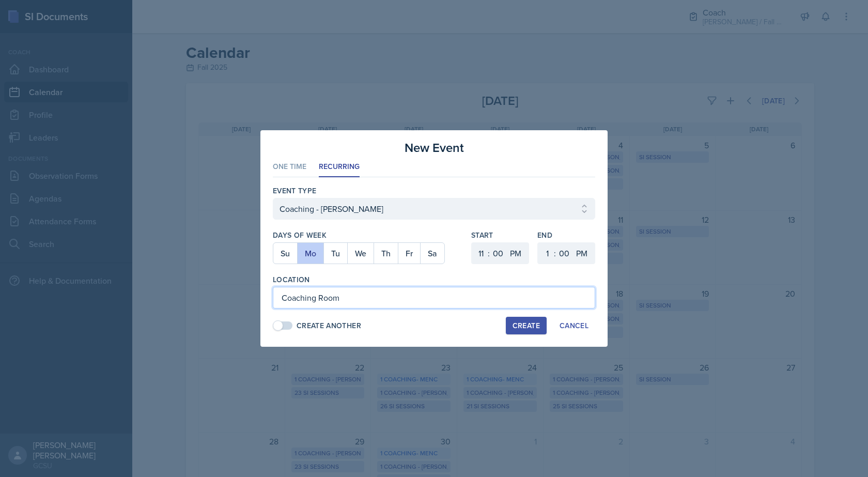  Describe the element at coordinates (295, 191) in the screenshot. I see `label: Event Type` at that location.